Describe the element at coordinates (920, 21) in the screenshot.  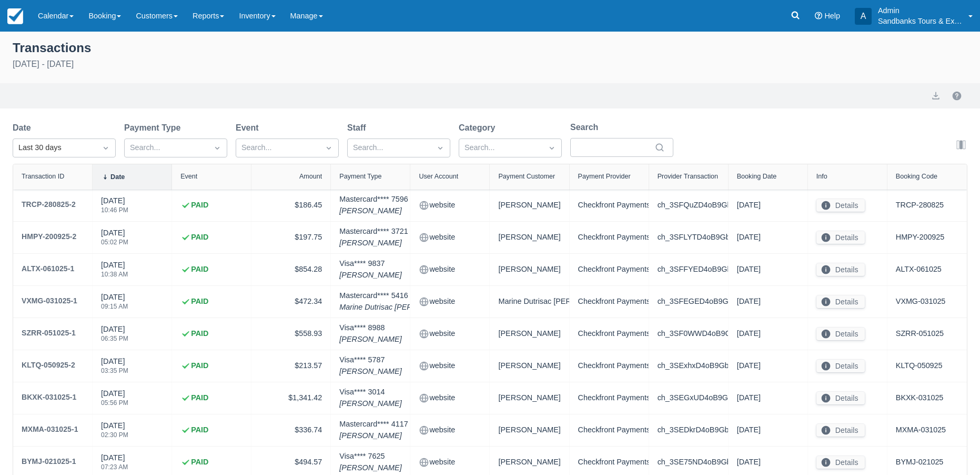
I see `p: Sandbanks Tours & Experiences` at that location.